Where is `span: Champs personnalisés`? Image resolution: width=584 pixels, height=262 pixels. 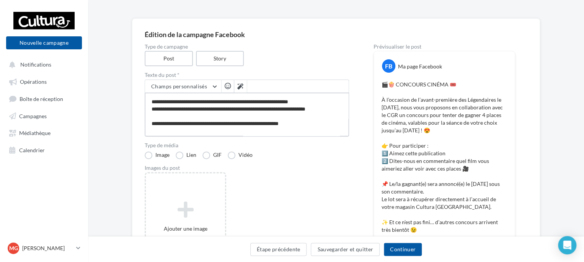
span: Champs personnalisés is located at coordinates (179, 86).